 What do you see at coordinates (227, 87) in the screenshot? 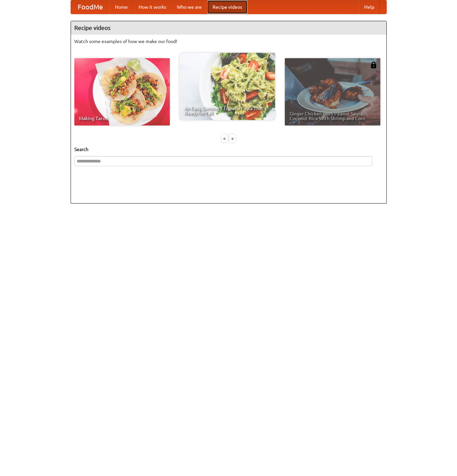
I see `a: An Easy, Summery Tomato Pasta That's Ready for Fall` at bounding box center [227, 87].